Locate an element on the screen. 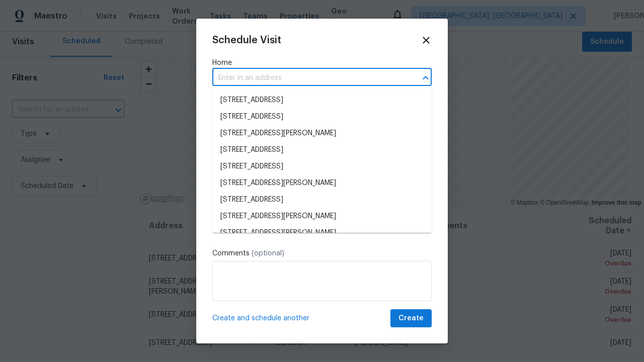  input: Enter in an address is located at coordinates (308, 78).